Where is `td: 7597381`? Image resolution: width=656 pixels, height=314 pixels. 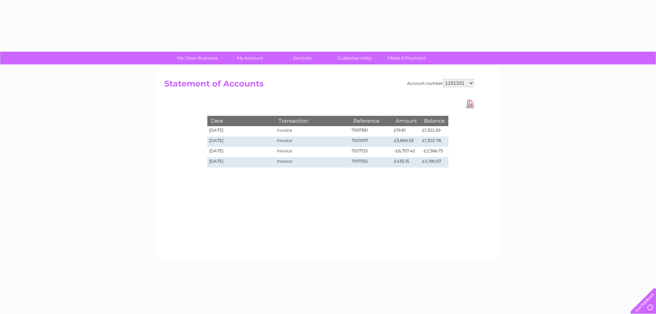 td: 7597381 is located at coordinates (371, 131).